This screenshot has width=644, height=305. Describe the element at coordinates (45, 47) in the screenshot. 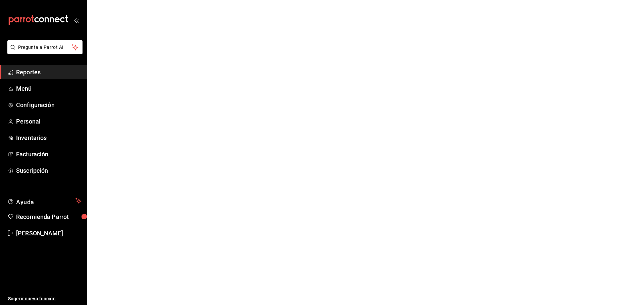

I see `span: Pregunta a Parrot AI` at that location.